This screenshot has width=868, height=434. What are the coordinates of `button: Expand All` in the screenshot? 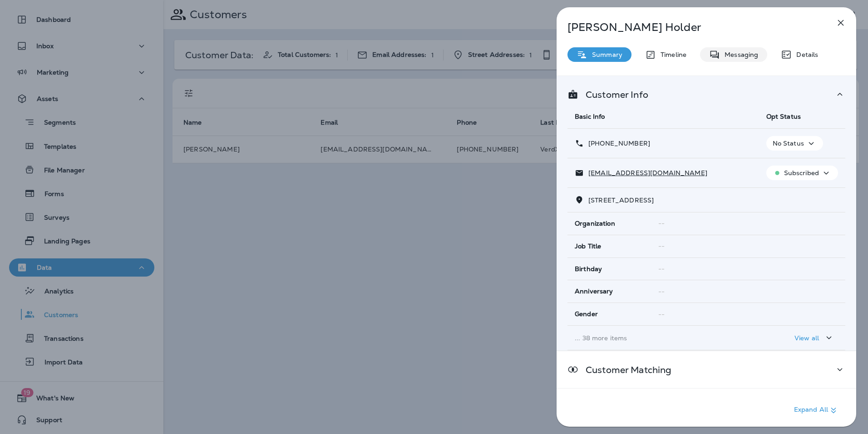 It's located at (817, 410).